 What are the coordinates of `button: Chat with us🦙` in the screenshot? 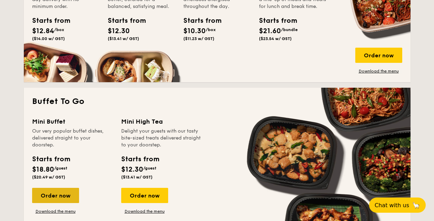 It's located at (397, 205).